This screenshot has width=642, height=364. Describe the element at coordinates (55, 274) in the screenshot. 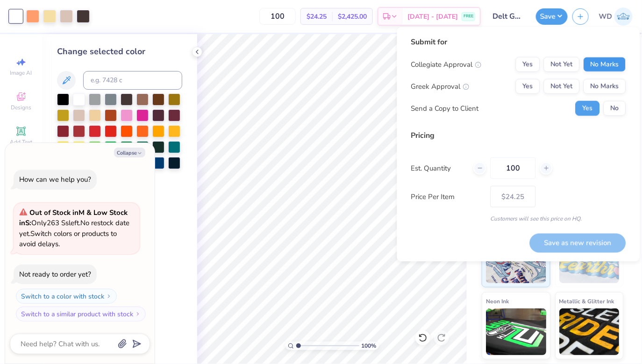

I see `div: Not ready to order yet?` at that location.